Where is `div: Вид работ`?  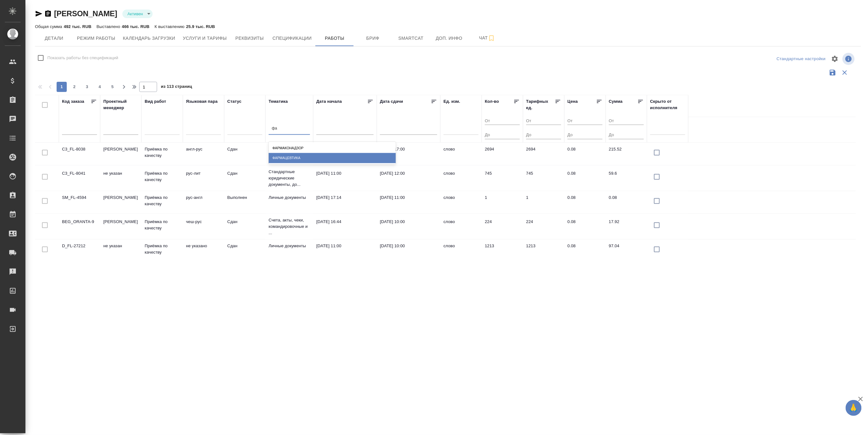 div: Вид работ is located at coordinates (156, 102).